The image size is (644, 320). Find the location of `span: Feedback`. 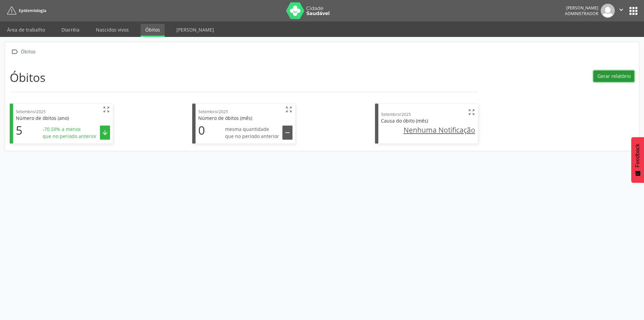

span: Feedback is located at coordinates (638, 155).